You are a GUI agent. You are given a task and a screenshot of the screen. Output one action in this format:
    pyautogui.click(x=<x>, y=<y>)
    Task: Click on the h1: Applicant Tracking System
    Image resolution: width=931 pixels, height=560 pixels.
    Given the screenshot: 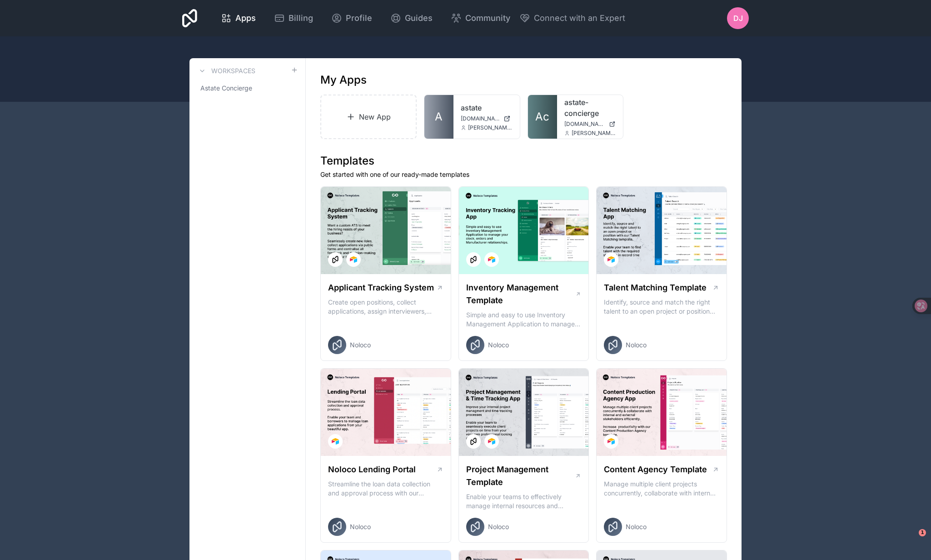 What is the action you would take?
    pyautogui.click(x=380, y=288)
    